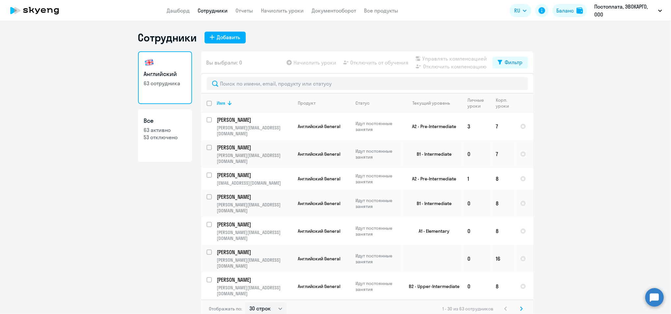 This screenshot has width=671, height=314. Describe the element at coordinates (468, 309) in the screenshot. I see `span: 1 - 30 из 63 сотрудников` at that location.